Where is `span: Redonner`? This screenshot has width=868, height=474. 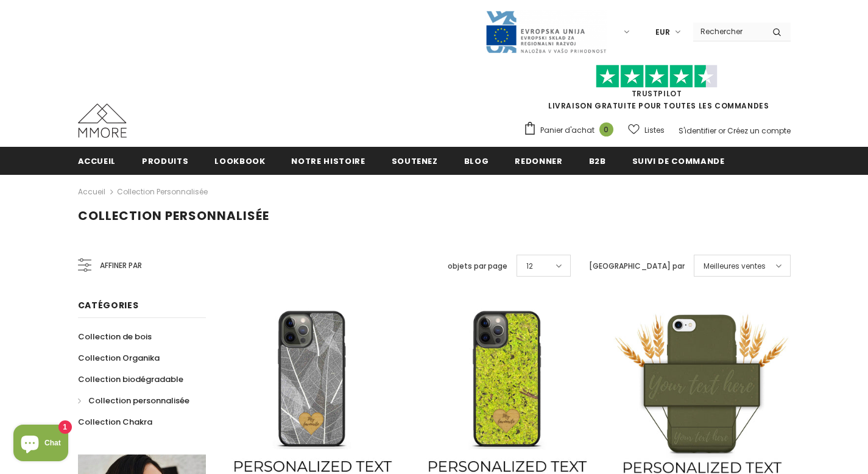 span: Redonner is located at coordinates (539, 160).